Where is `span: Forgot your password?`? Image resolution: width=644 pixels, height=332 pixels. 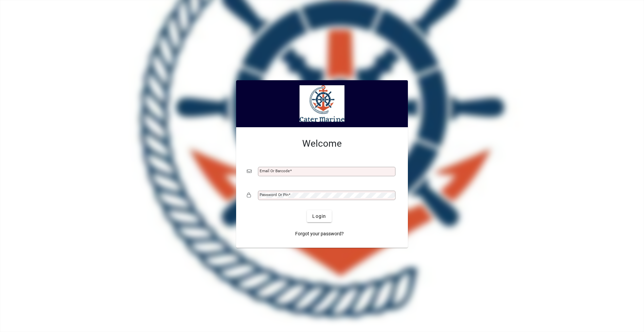 span: Forgot your password? is located at coordinates (319, 234).